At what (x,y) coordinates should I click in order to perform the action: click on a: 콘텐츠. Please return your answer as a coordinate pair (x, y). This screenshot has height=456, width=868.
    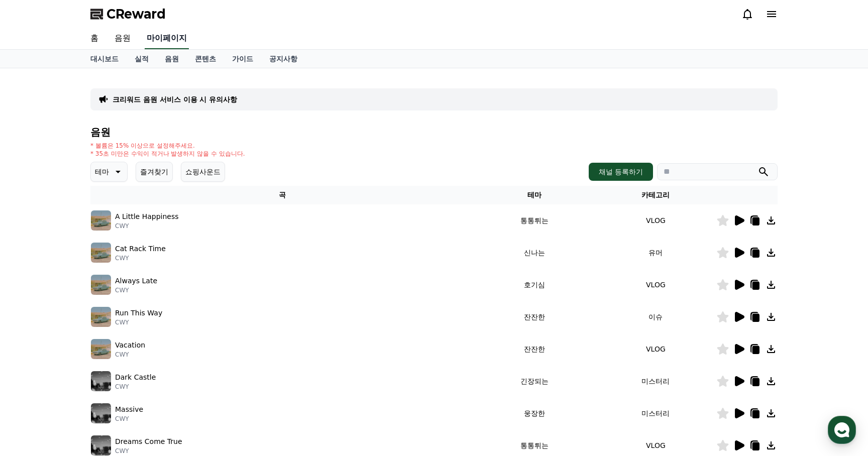
    Looking at the image, I should click on (206, 59).